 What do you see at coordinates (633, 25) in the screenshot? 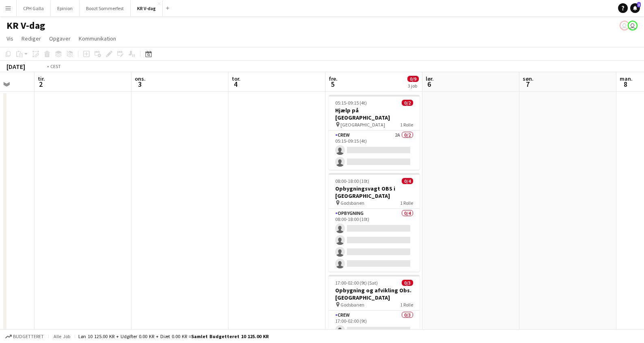
I see `app-user-avatar: Alberte Ernstved-Rasmussen` at bounding box center [633, 25].